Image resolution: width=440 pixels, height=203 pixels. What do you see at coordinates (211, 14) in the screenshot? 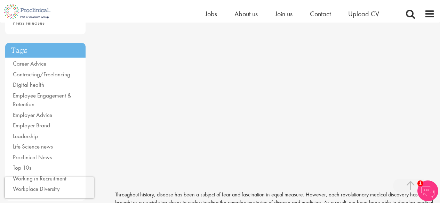
I see `a: Jobs` at bounding box center [211, 14].